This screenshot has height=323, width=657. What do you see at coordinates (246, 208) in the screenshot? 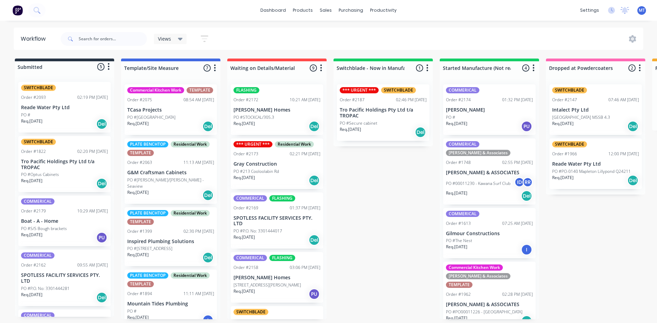
I see `div: Order #2169` at bounding box center [246, 208].